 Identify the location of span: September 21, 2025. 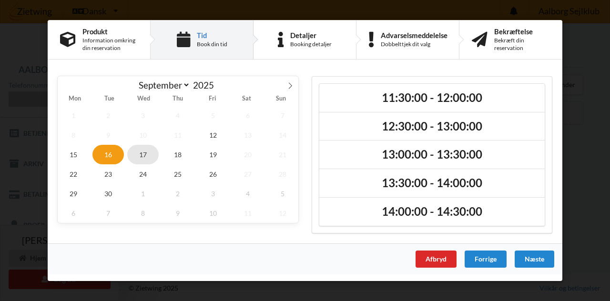
(282, 154).